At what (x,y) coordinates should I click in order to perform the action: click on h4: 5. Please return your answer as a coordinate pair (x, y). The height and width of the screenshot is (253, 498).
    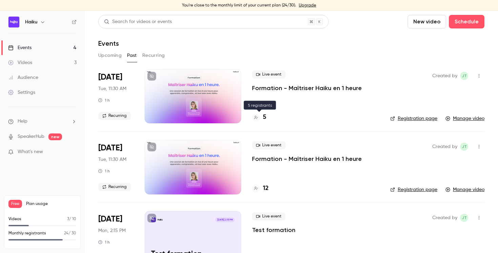
    Looking at the image, I should click on (265, 117).